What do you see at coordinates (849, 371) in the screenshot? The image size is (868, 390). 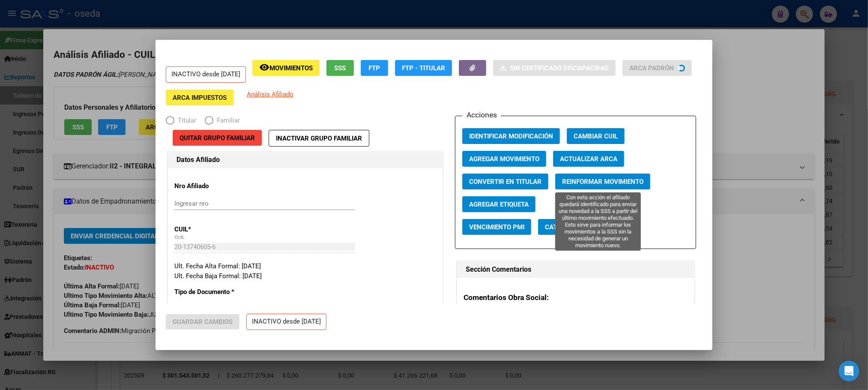 I see `div: Open Intercom Messenger` at bounding box center [849, 371].